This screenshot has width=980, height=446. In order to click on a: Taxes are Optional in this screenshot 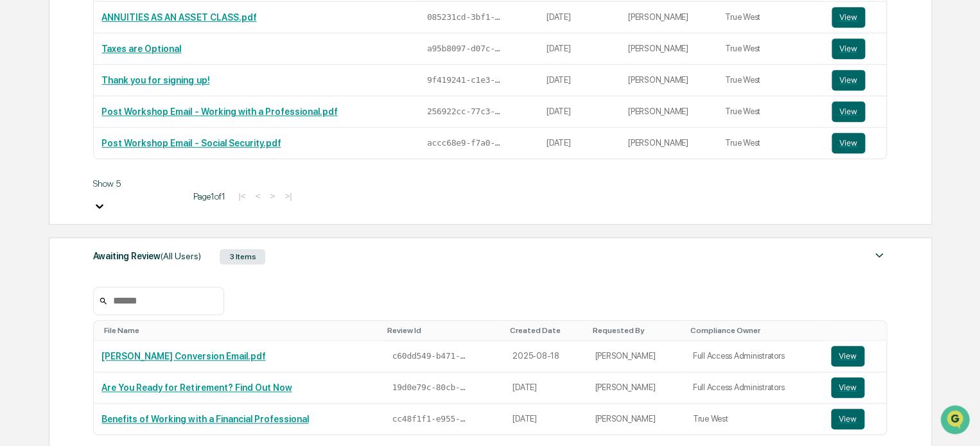, I will do `click(142, 49)`.